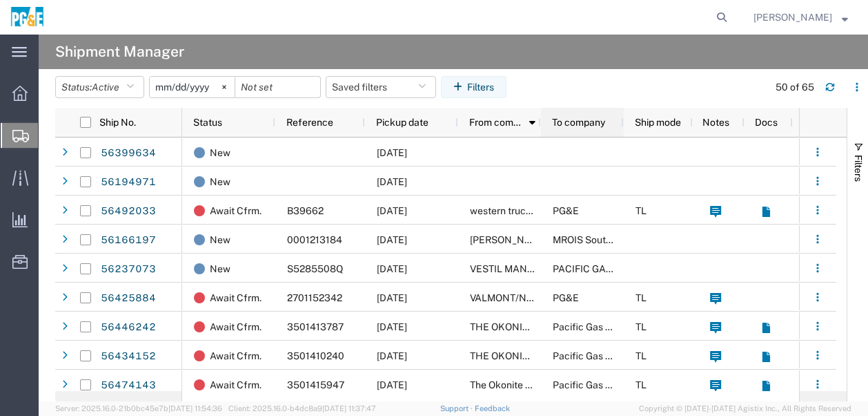 This screenshot has width=868, height=416. What do you see at coordinates (658, 123) in the screenshot?
I see `span: Ship mode` at bounding box center [658, 123].